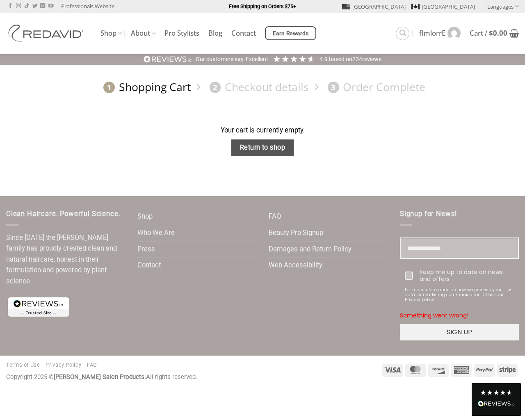  What do you see at coordinates (47, 33) in the screenshot?
I see `img: REDAVID Salon Products | United States` at bounding box center [47, 33].